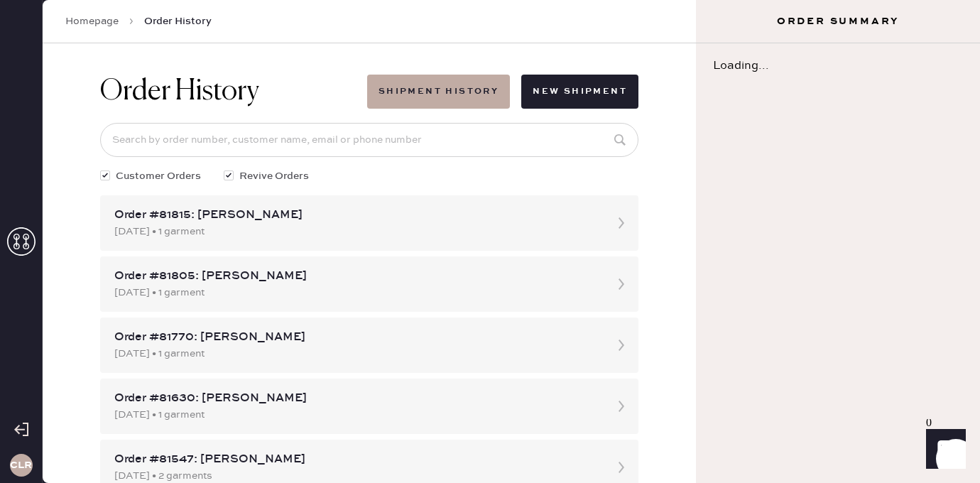 The height and width of the screenshot is (483, 980). What do you see at coordinates (503, 240) in the screenshot?
I see `th: Description` at bounding box center [503, 240].